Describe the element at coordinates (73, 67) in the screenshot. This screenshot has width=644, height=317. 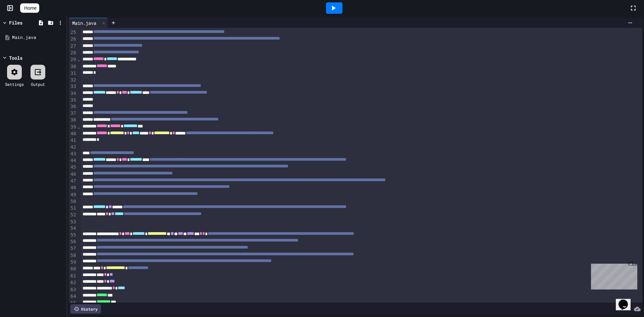
I see `div: 30` at that location.